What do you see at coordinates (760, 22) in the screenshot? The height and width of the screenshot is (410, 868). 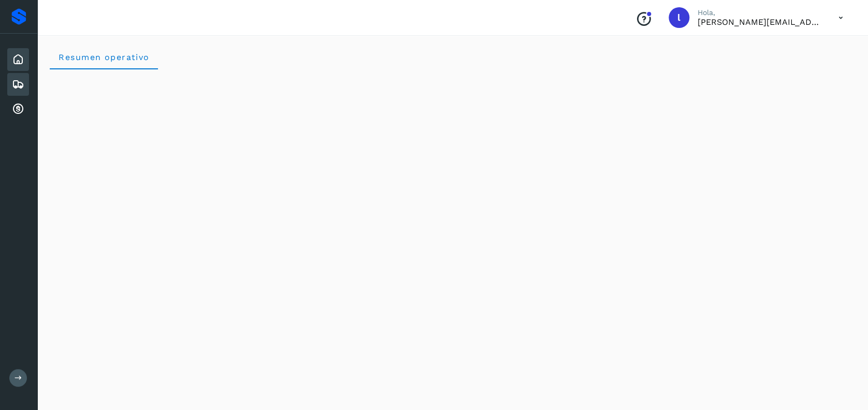 I see `p: lorena.rojo@serviciosatc.com.mx` at bounding box center [760, 22].